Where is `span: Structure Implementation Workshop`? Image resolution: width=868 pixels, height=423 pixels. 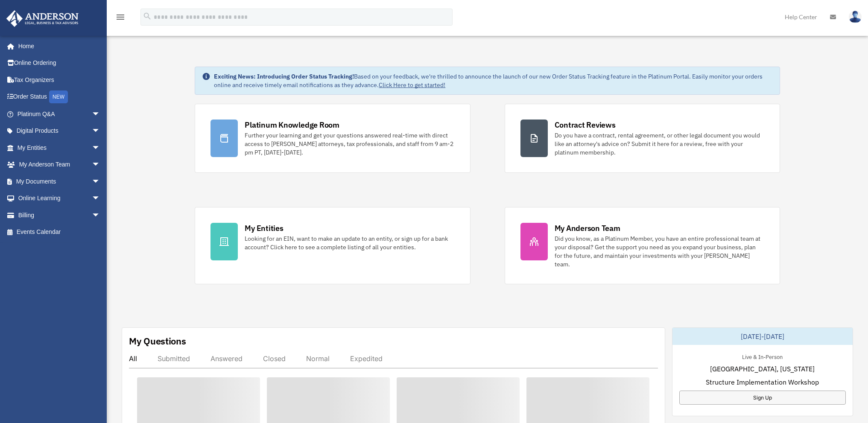
span: Structure Implementation Workshop is located at coordinates (762, 382).